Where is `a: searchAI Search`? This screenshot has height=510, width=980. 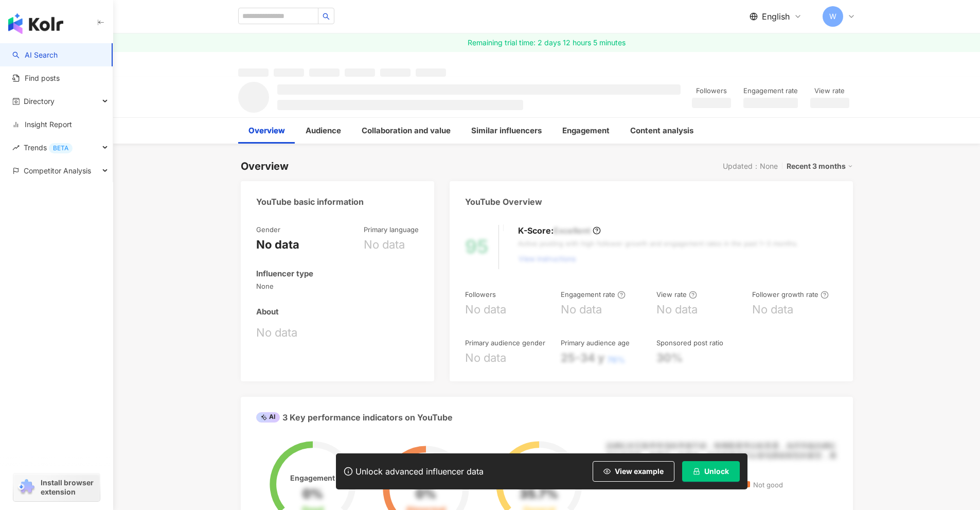
a: searchAI Search is located at coordinates (35, 55).